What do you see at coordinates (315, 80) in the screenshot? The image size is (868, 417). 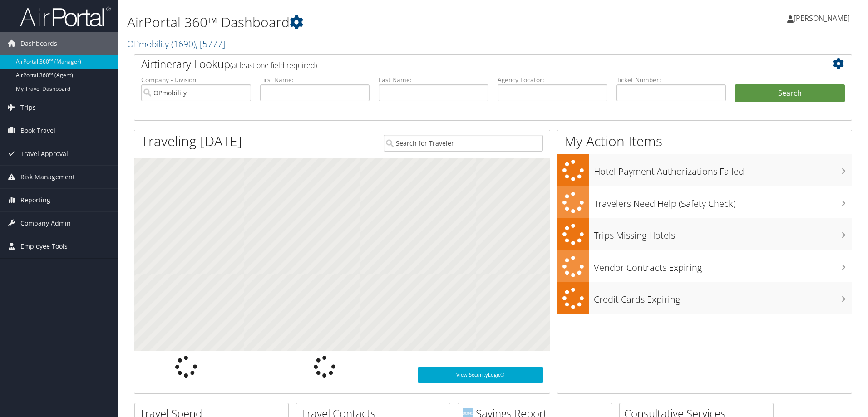 I see `label: First Name:` at bounding box center [315, 80].